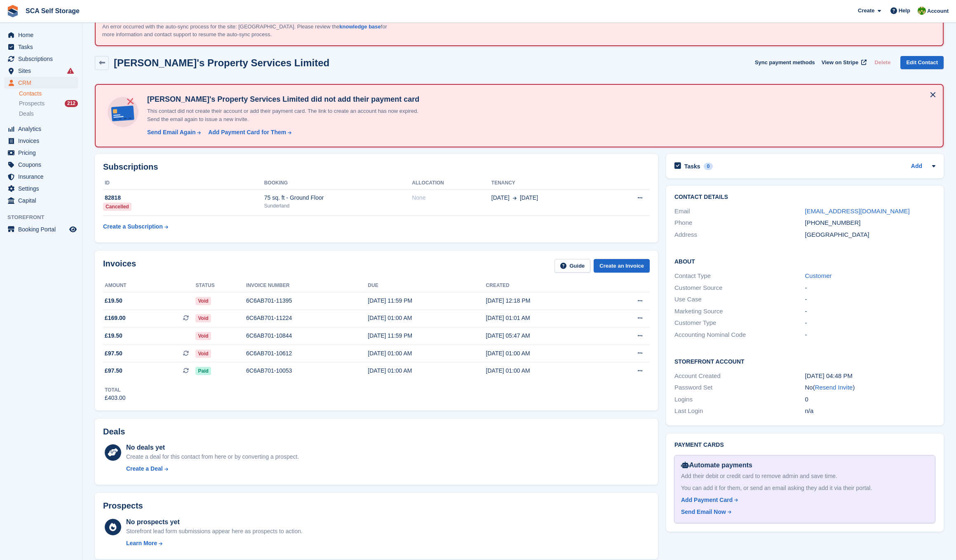  I want to click on div: Add their debit or credit card to remove admin and save time., so click(805, 476).